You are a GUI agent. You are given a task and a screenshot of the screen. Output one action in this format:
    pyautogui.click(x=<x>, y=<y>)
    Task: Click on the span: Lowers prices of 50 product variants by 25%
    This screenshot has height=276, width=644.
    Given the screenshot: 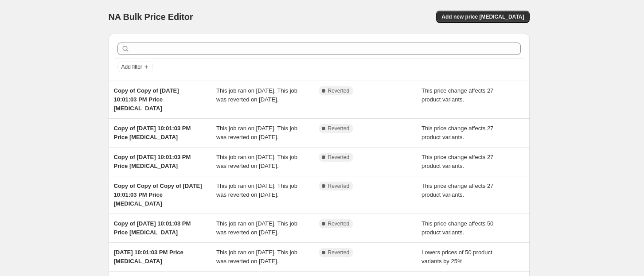 What is the action you would take?
    pyautogui.click(x=457, y=257)
    